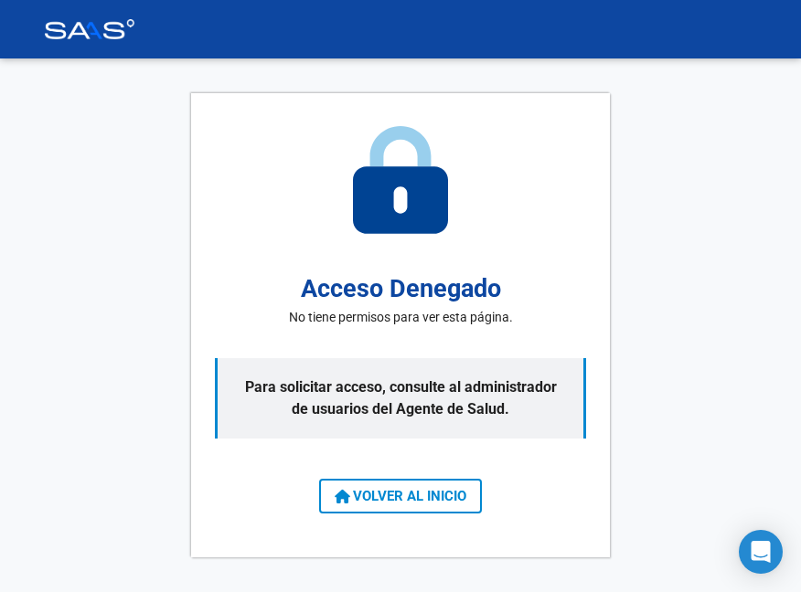 This screenshot has height=592, width=801. Describe the element at coordinates (400, 496) in the screenshot. I see `button: VOLVER AL INICIO` at that location.